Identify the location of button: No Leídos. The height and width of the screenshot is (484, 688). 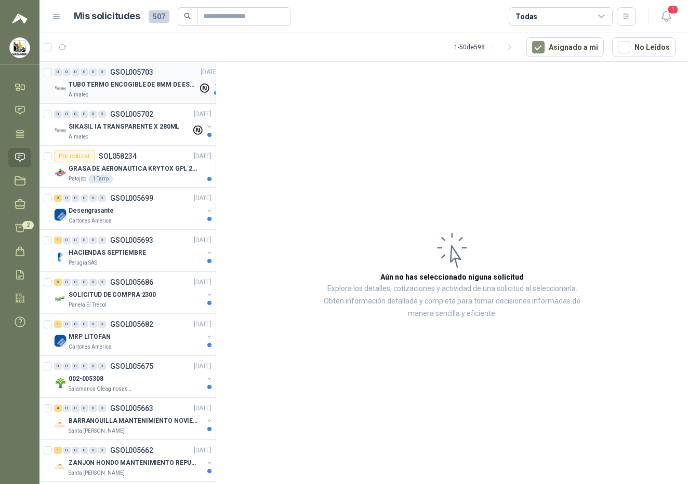
(643, 47).